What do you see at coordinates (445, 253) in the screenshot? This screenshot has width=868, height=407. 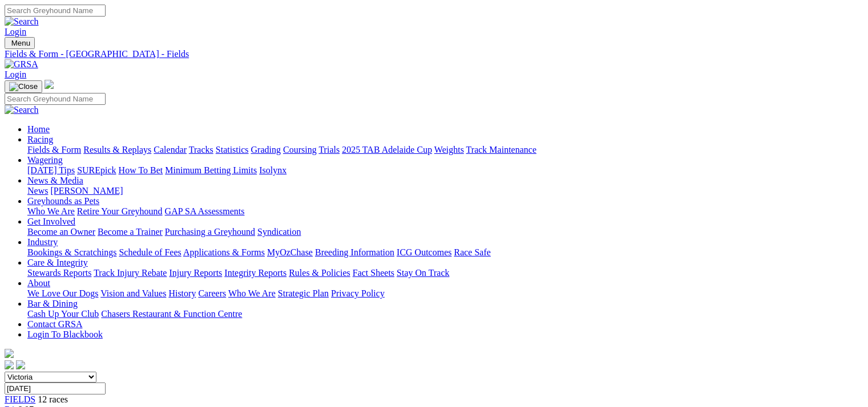 I see `div: Industry` at bounding box center [445, 253].